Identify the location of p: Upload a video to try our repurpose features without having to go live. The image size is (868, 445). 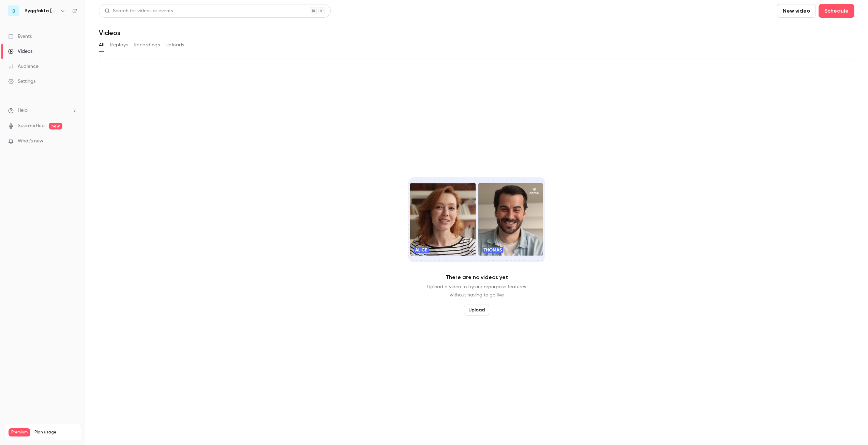
(477, 291).